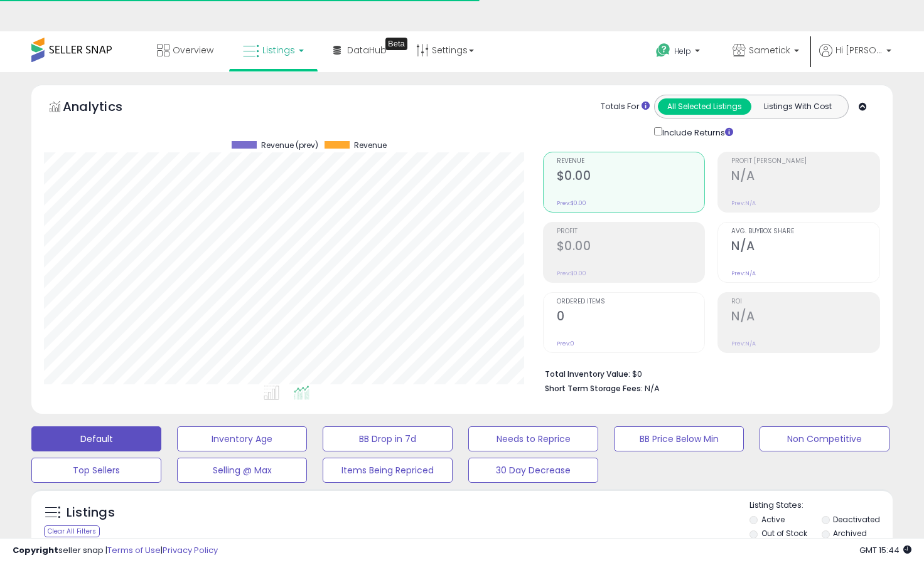 This screenshot has width=924, height=563. I want to click on a: Settings, so click(445, 50).